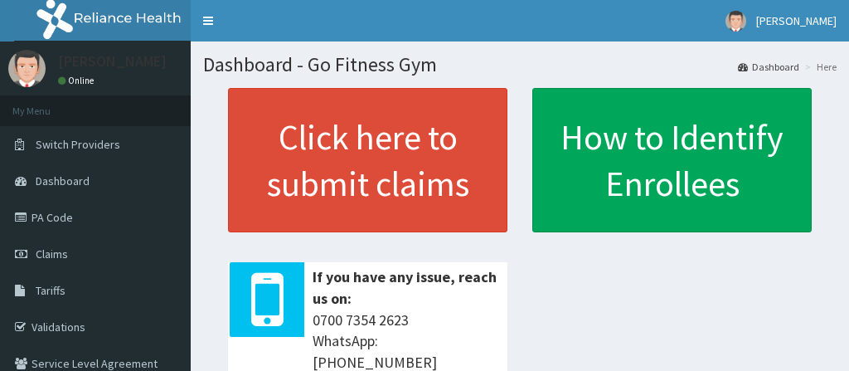  Describe the element at coordinates (819, 66) in the screenshot. I see `li: Here` at that location.